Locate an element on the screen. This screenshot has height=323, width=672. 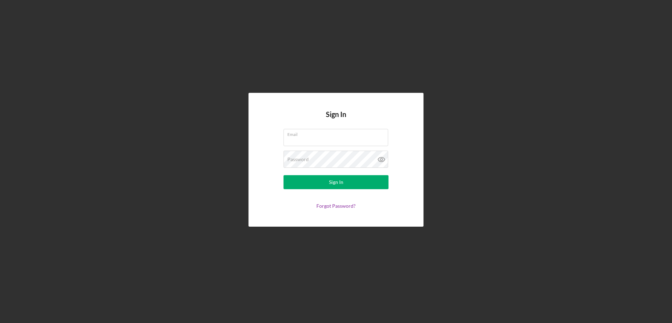
div: Sign In is located at coordinates (336, 182).